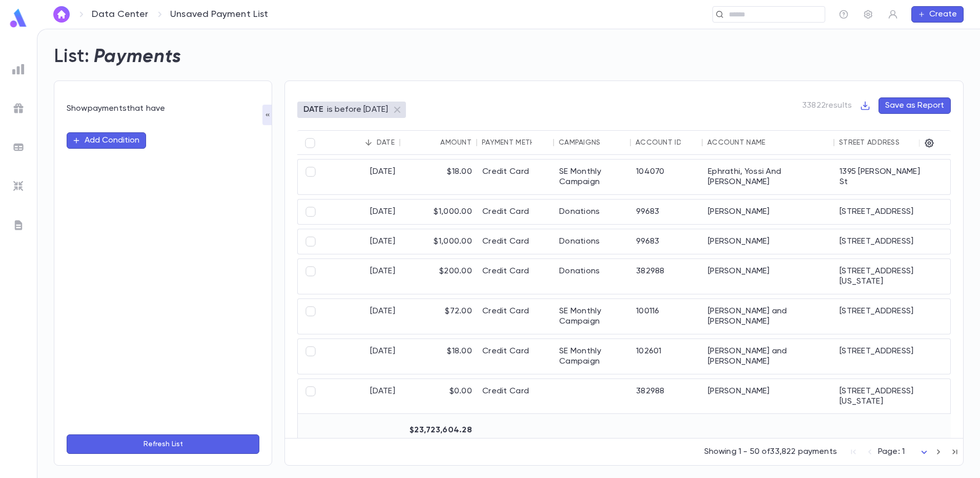  I want to click on div: $72.00, so click(439, 316).